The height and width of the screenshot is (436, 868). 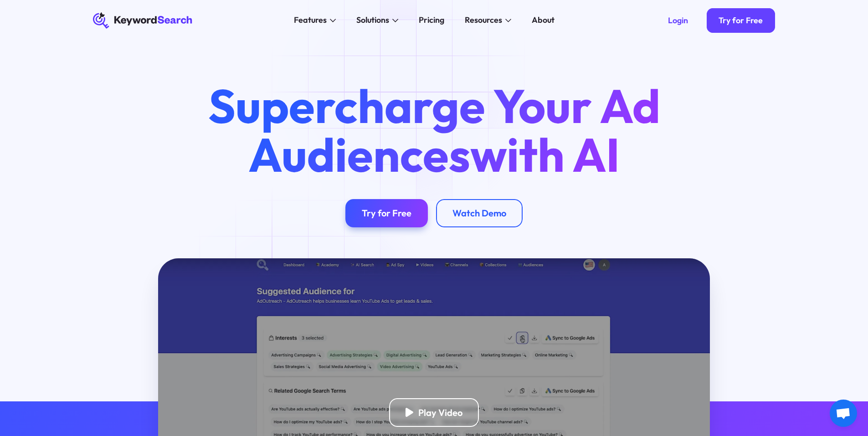 What do you see at coordinates (310, 20) in the screenshot?
I see `div: Features` at bounding box center [310, 20].